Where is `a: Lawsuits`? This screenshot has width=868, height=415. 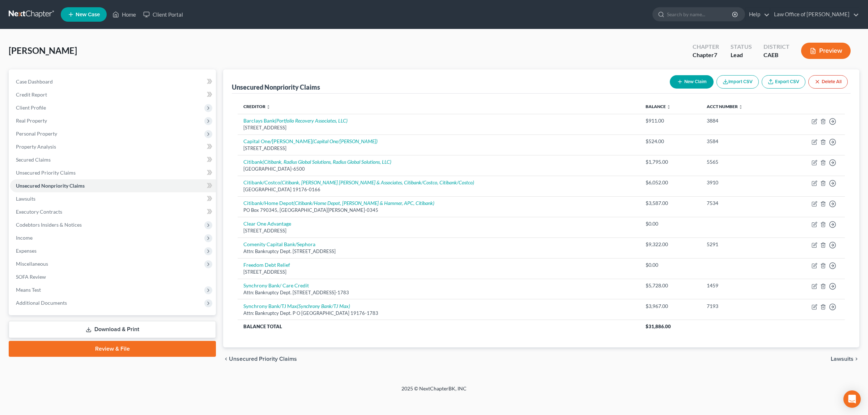
a: Lawsuits is located at coordinates (113, 199).